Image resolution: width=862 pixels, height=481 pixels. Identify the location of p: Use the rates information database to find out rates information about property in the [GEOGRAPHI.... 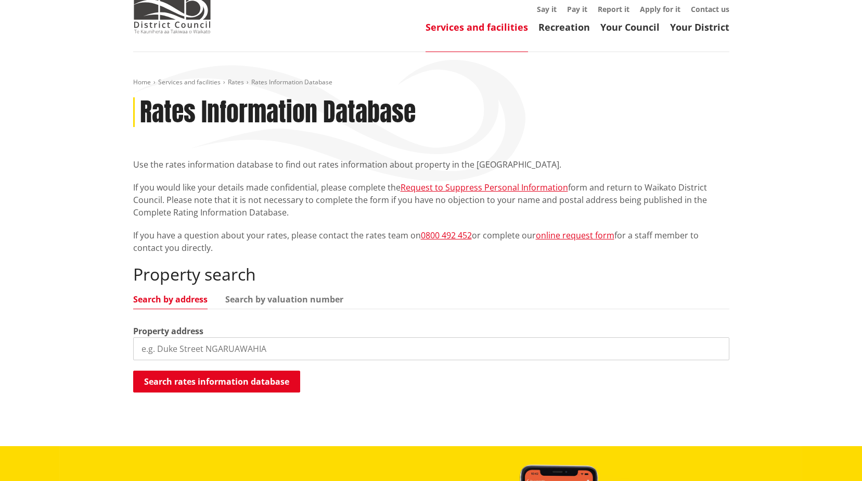
(431, 164).